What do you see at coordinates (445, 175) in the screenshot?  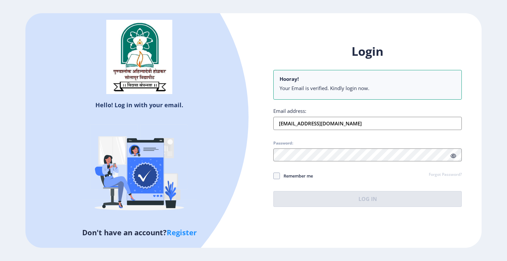 I see `a: Forgot Password?` at bounding box center [445, 175].